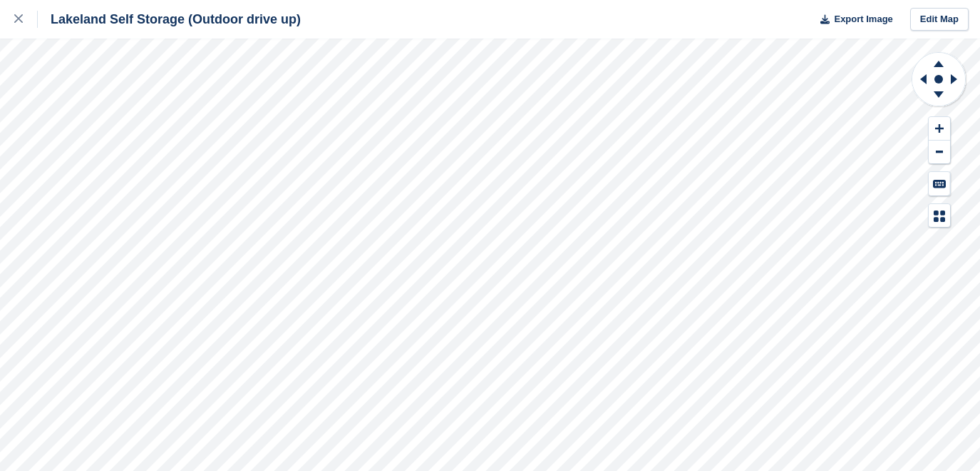 The width and height of the screenshot is (980, 471). Describe the element at coordinates (939, 152) in the screenshot. I see `button: Zoom Out` at that location.